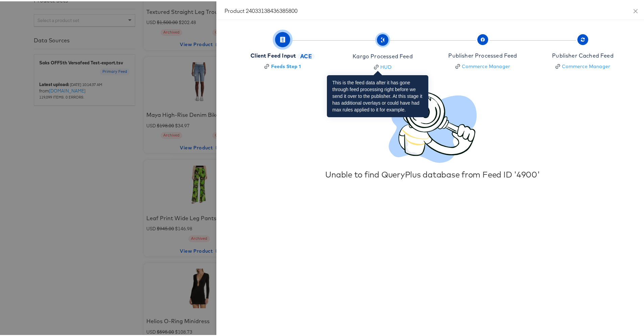 The height and width of the screenshot is (336, 644). What do you see at coordinates (636, 10) in the screenshot?
I see `span: close` at bounding box center [636, 10].